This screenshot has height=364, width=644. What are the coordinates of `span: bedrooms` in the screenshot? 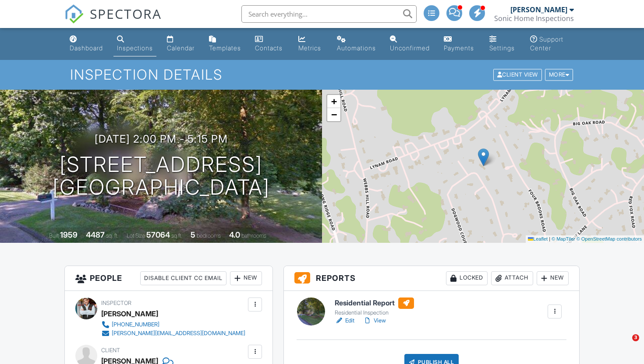 It's located at (209, 235).